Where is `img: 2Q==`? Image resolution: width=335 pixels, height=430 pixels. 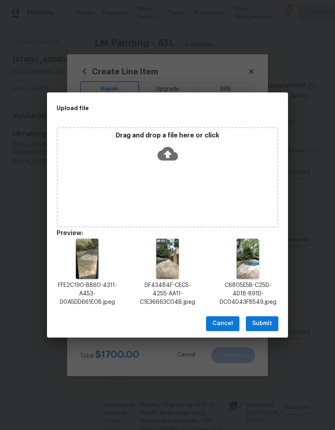
img: 2Q== is located at coordinates (87, 259).